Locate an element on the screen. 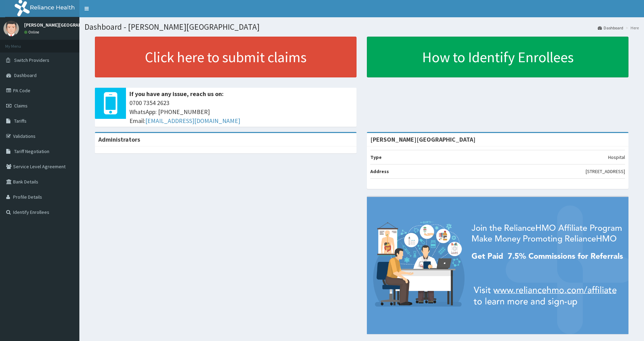 The height and width of the screenshot is (341, 644). a: Online is located at coordinates (32, 32).